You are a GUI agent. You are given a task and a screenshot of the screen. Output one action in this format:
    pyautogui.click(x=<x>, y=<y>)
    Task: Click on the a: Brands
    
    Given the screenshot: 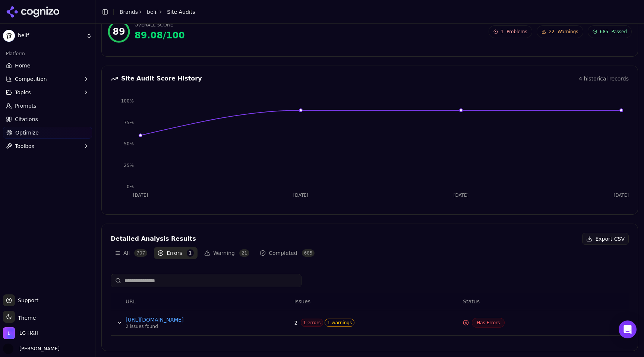 What is the action you would take?
    pyautogui.click(x=129, y=12)
    